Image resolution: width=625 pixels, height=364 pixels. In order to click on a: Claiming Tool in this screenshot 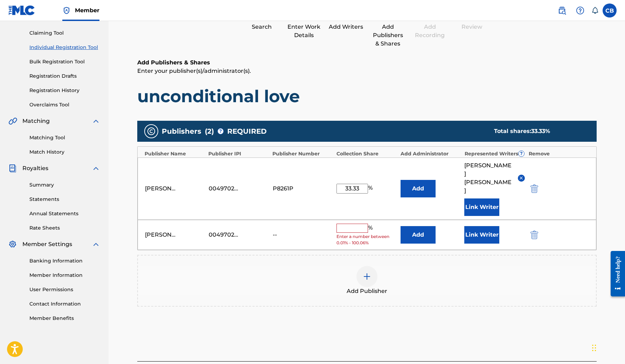, I will do `click(65, 33)`.